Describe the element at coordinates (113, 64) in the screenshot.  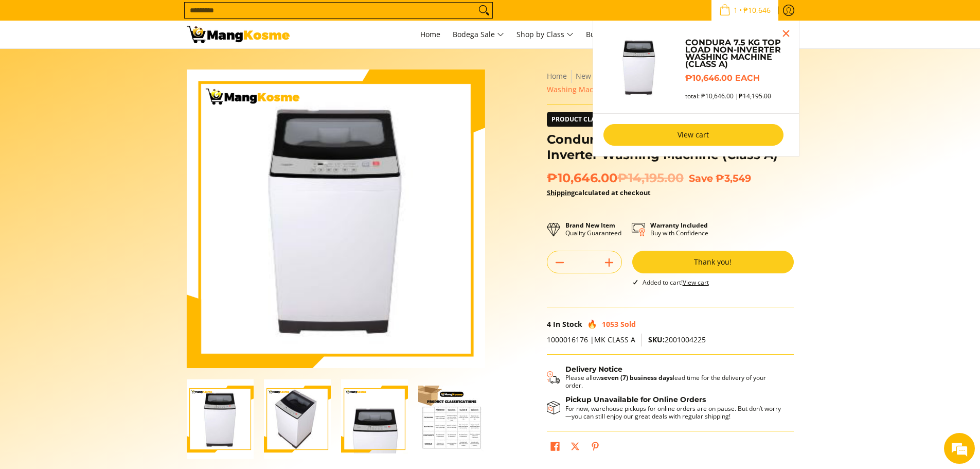
I see `div: Chat with us now` at that location.